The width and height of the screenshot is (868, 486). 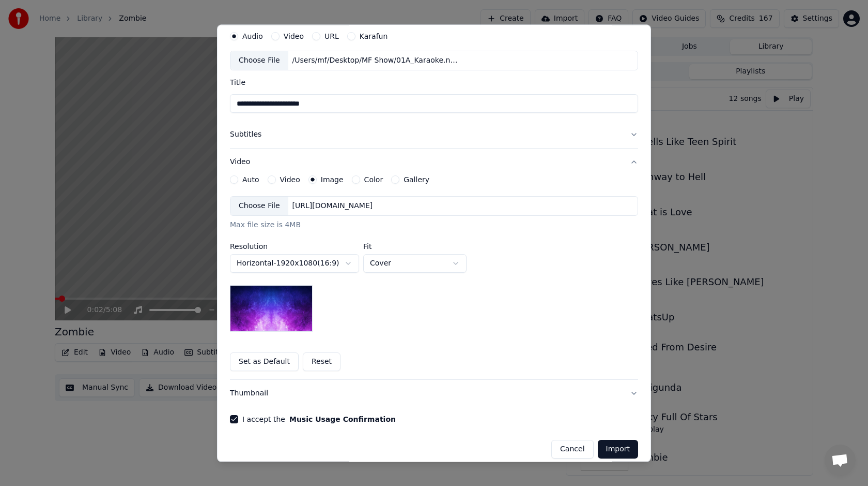 What do you see at coordinates (416, 180) in the screenshot?
I see `label: Gallery` at bounding box center [416, 180].